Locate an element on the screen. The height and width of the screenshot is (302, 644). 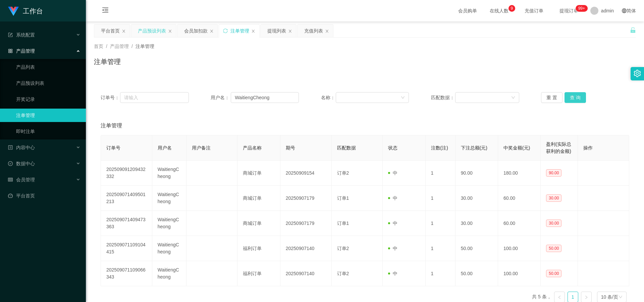
span: 90.00 is located at coordinates (554, 173).